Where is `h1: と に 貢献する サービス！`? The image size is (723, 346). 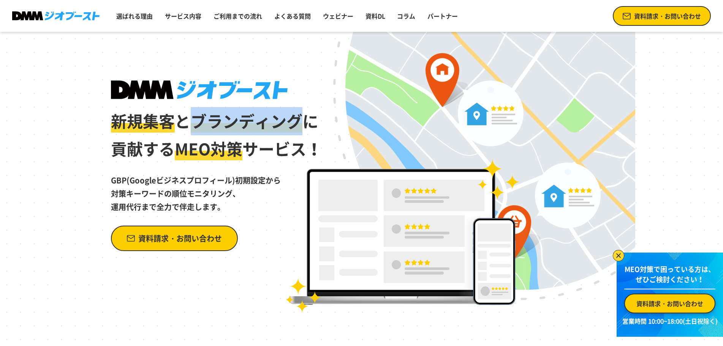 h1: と に 貢献する サービス！ is located at coordinates (217, 122).